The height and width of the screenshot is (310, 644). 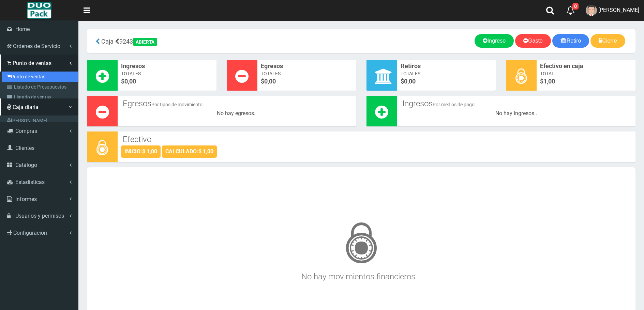 What do you see at coordinates (307, 66) in the screenshot?
I see `span: Egresos` at bounding box center [307, 66].